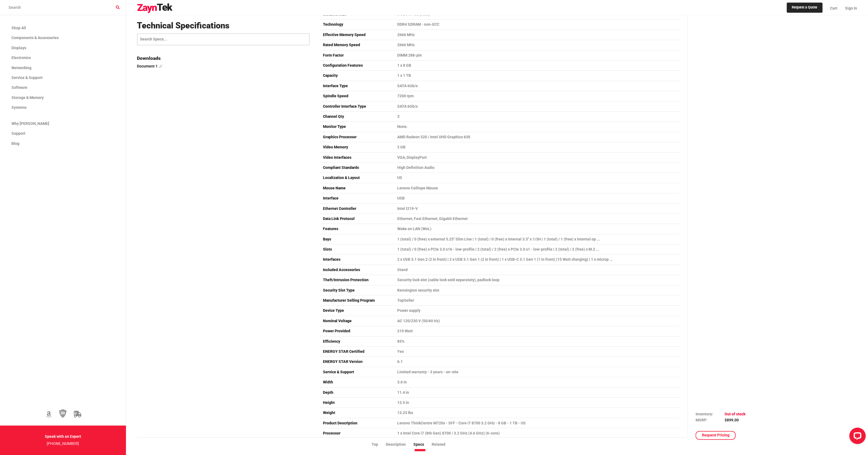 This screenshot has width=868, height=455. I want to click on td: Stand, so click(537, 270).